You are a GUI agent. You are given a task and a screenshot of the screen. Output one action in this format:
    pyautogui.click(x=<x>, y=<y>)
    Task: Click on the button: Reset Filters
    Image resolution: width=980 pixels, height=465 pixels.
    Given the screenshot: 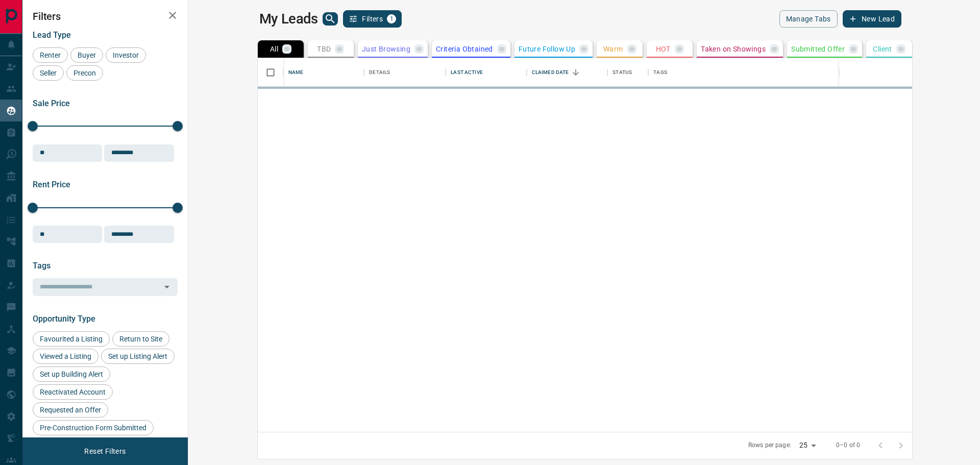 What is the action you would take?
    pyautogui.click(x=105, y=451)
    